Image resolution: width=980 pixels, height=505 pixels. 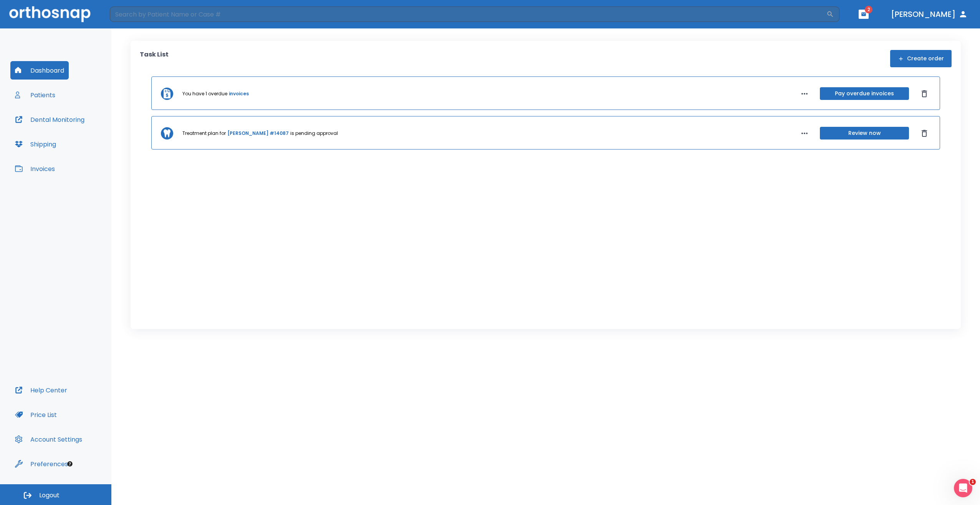 What do you see at coordinates (50, 14) in the screenshot?
I see `img: Orthosnap` at bounding box center [50, 14].